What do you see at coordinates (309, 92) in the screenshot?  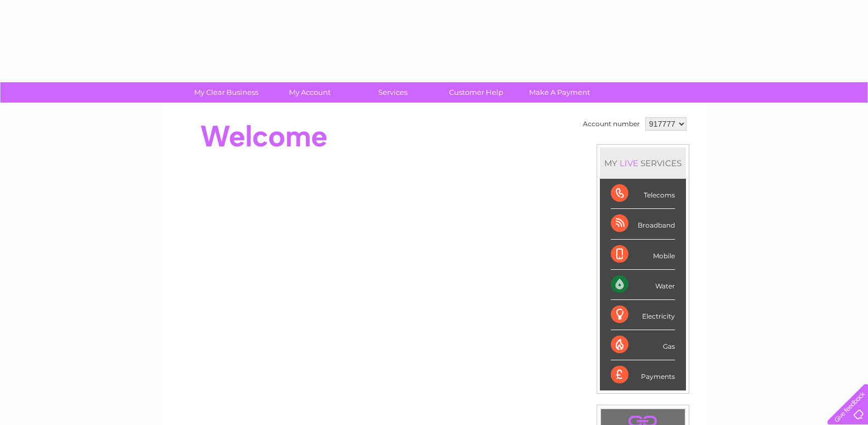 I see `a: My Account` at bounding box center [309, 92].